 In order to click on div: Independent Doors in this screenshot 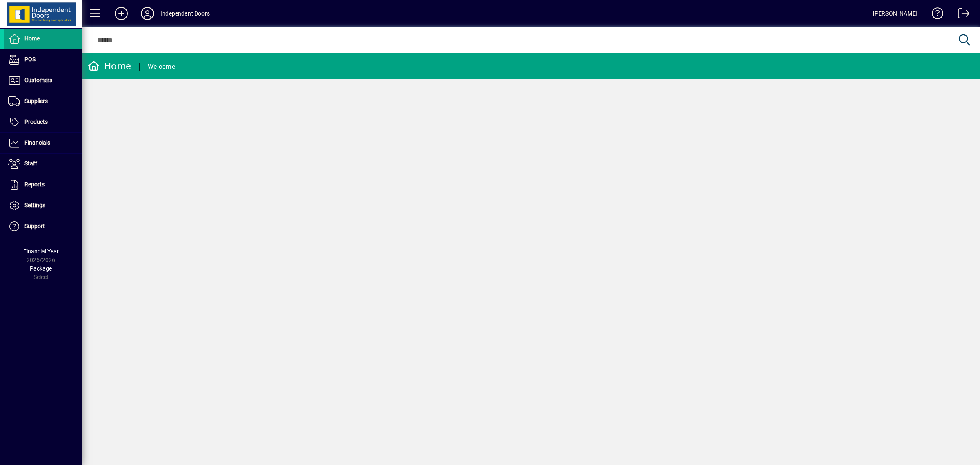, I will do `click(185, 14)`.